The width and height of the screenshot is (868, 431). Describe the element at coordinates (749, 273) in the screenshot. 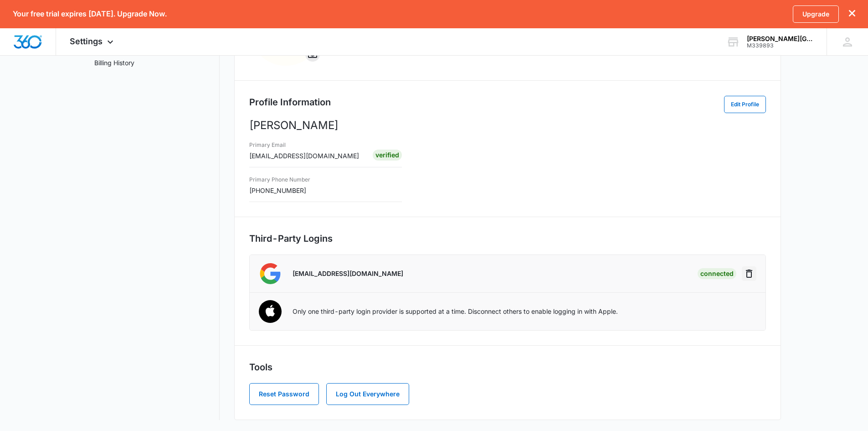

I see `button: Disconnect` at that location.